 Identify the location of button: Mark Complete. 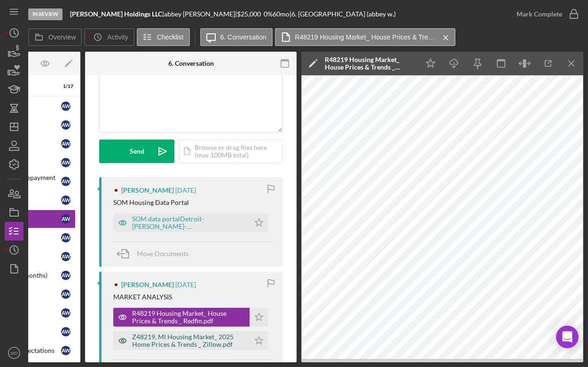
(545, 14).